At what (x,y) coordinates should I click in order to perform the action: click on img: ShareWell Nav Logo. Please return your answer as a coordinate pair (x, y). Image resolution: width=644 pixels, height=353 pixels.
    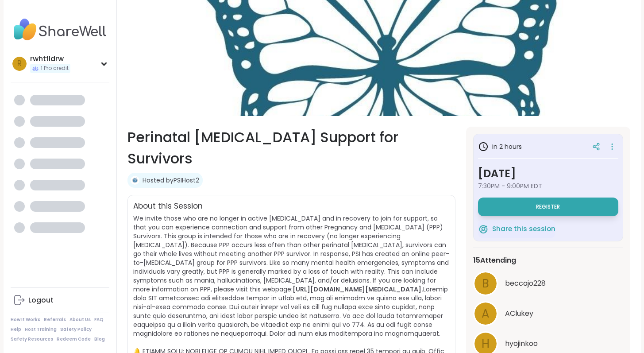
    Looking at the image, I should click on (60, 30).